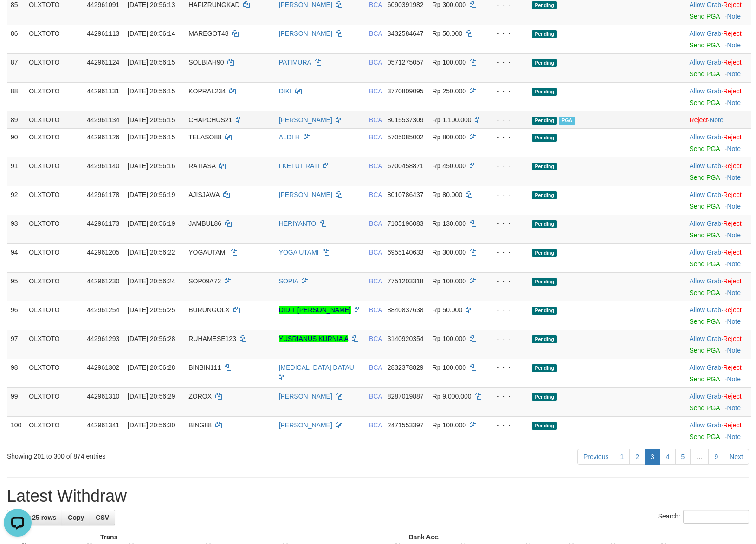 Image resolution: width=756 pixels, height=544 pixels. What do you see at coordinates (16, 119) in the screenshot?
I see `td: 89` at bounding box center [16, 119].